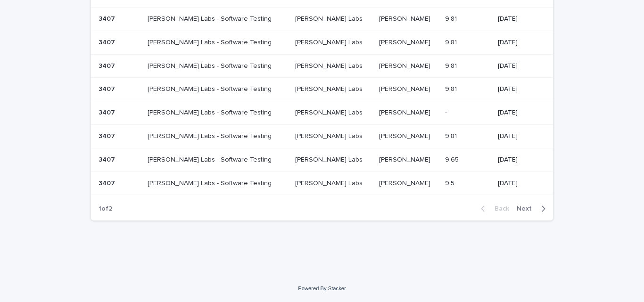  I want to click on p: 9.65, so click(452, 159).